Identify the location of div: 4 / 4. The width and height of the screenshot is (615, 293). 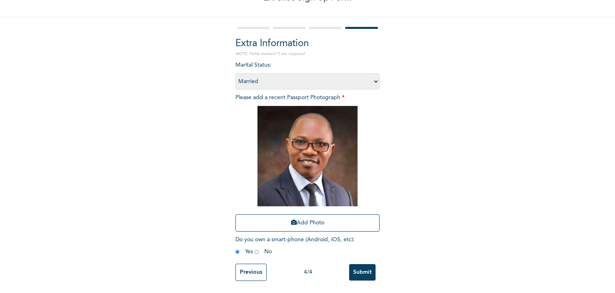
(308, 272).